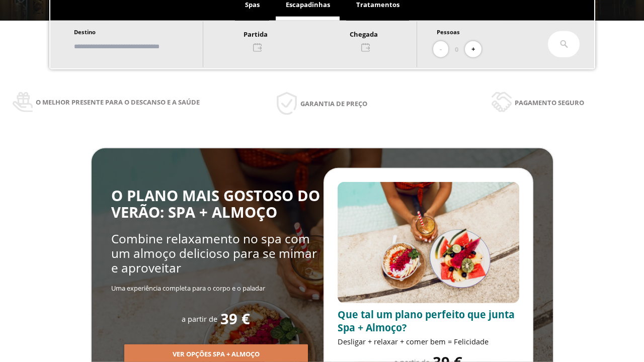 This screenshot has width=644, height=362. What do you see at coordinates (200, 319) in the screenshot?
I see `span: a partir de` at bounding box center [200, 319].